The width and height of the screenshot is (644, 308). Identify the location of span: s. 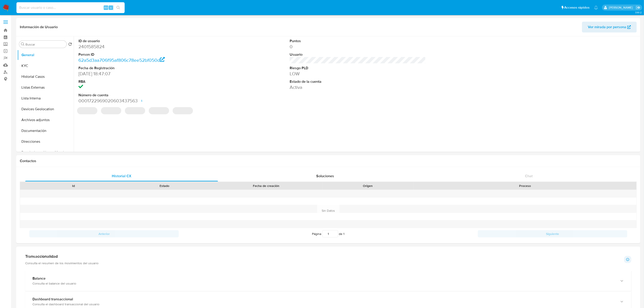
(111, 7).